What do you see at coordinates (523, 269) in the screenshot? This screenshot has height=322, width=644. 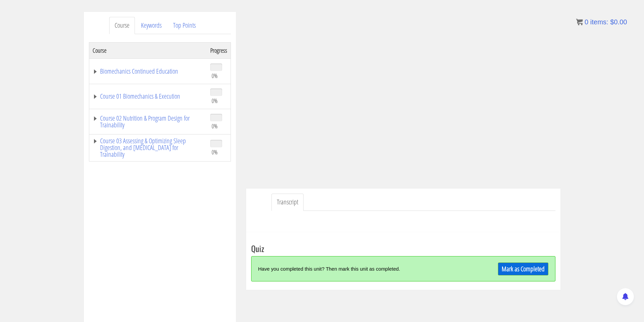 I see `a: Mark as Completed` at bounding box center [523, 269].